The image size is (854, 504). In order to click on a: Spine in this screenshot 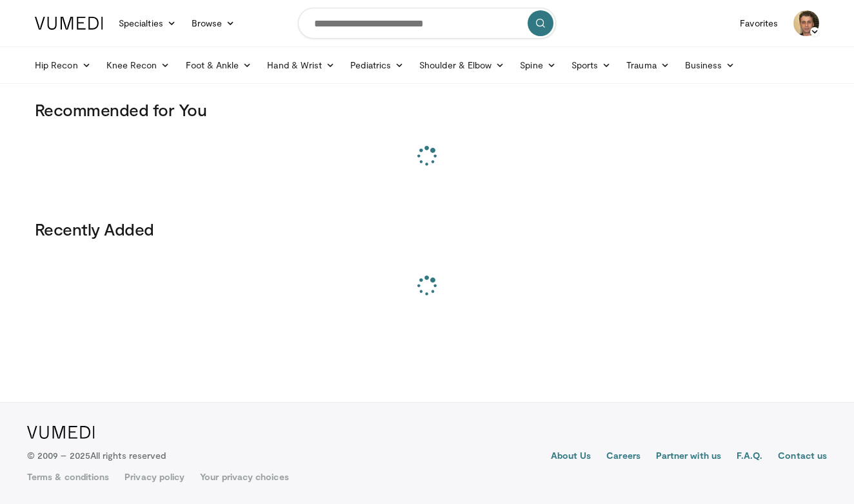, I will do `click(538, 65)`.